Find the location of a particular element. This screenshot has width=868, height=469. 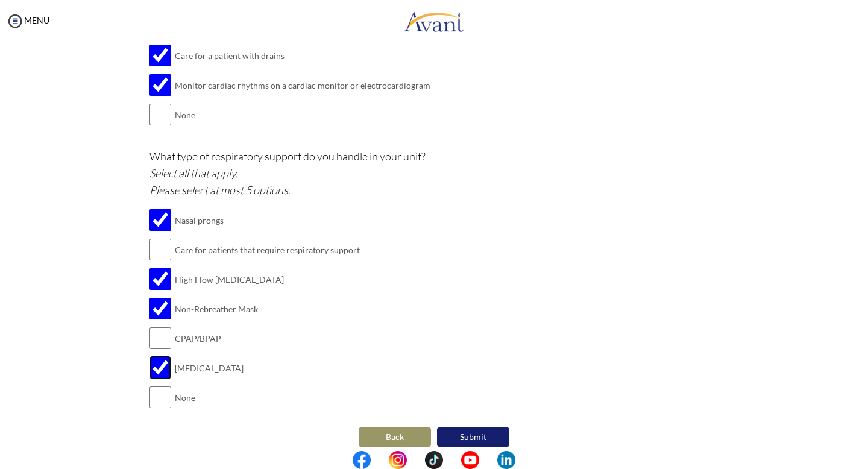

img: logo.png is located at coordinates (434, 21).